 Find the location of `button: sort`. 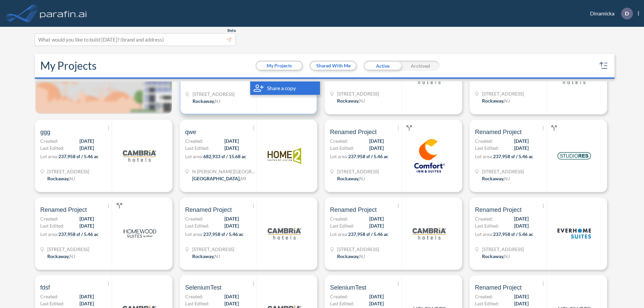

button: sort is located at coordinates (604, 66).